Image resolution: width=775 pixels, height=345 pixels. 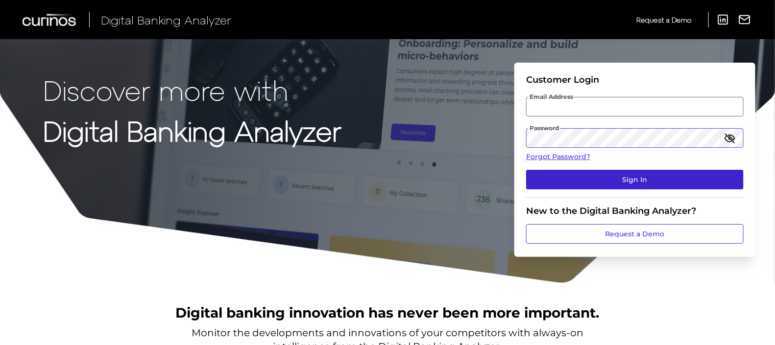 What do you see at coordinates (192, 90) in the screenshot?
I see `p: Discover more with` at bounding box center [192, 90].